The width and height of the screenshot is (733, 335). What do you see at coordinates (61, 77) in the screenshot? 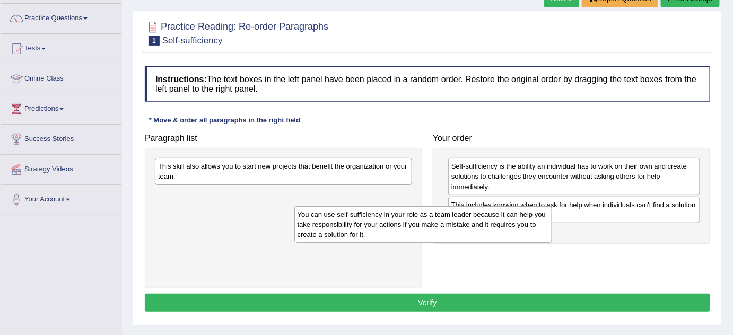
I see `a: Online Class` at bounding box center [61, 77].